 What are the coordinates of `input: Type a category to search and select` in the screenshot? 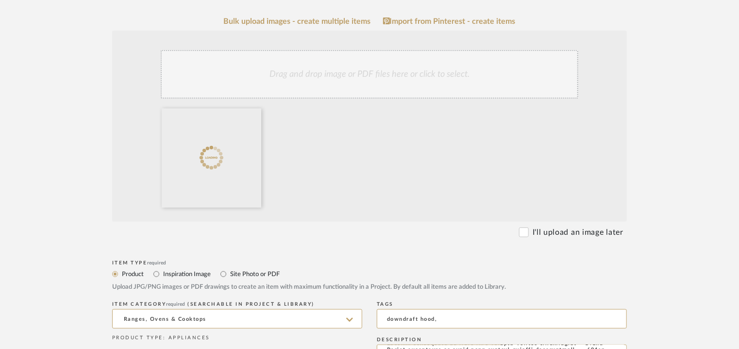 It's located at (237, 319).